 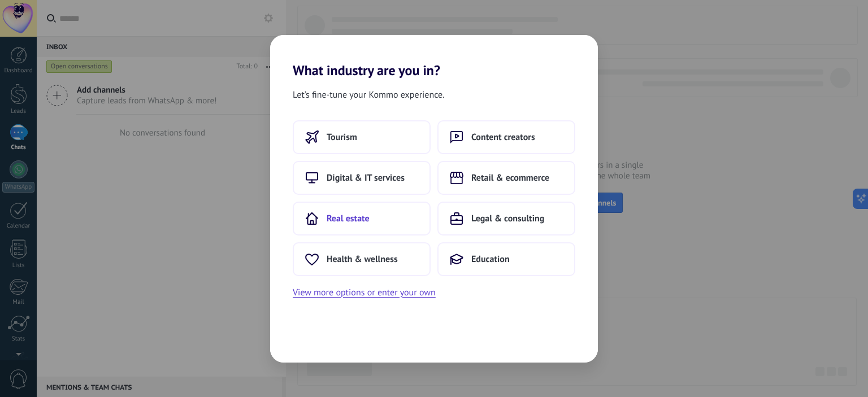 What do you see at coordinates (434, 56) in the screenshot?
I see `h2: What industry are you in?` at bounding box center [434, 56].